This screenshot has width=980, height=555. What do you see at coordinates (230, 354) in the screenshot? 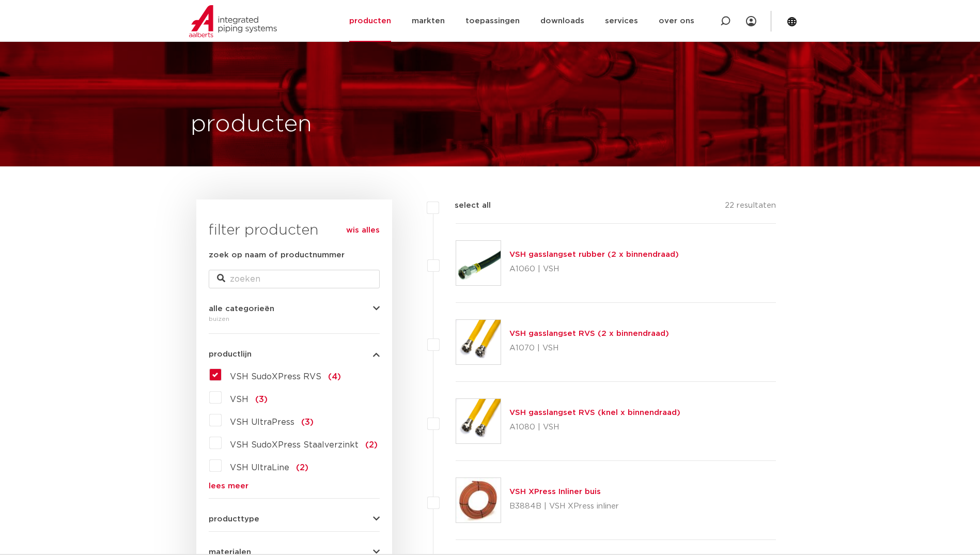
I see `span: productlijn` at bounding box center [230, 354].